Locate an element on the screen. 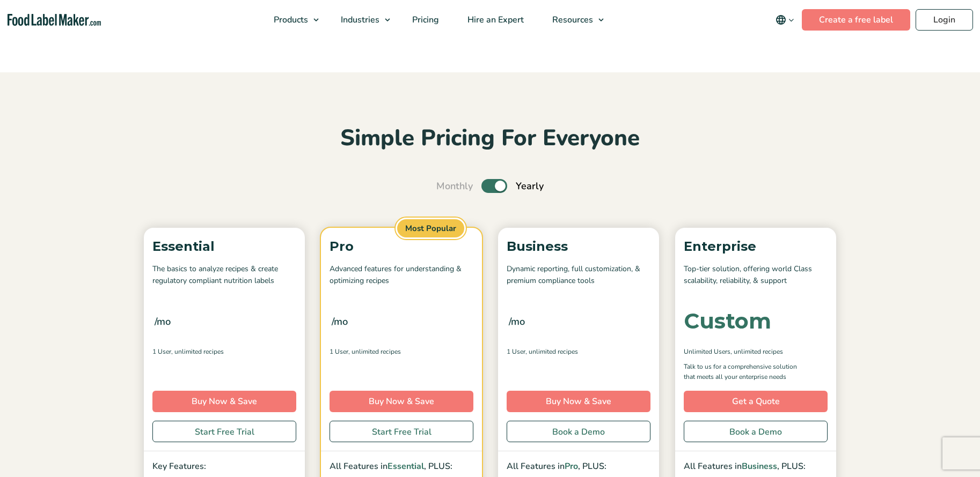 The image size is (980, 477). span: Yearly is located at coordinates (530, 186).